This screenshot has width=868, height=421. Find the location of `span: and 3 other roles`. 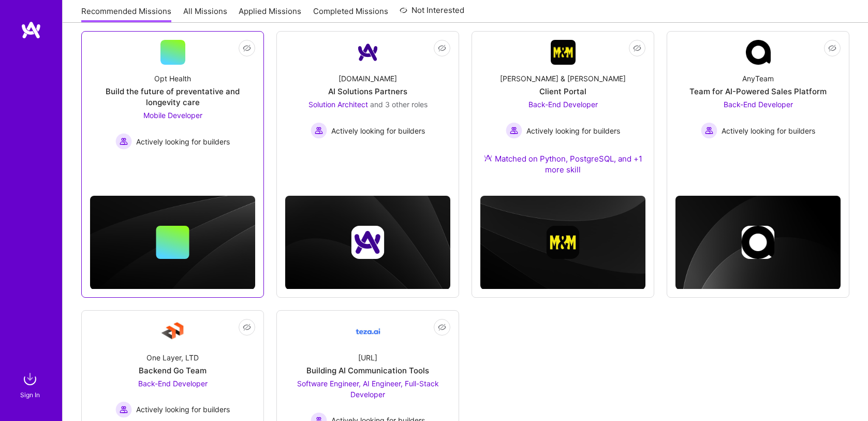

span: and 3 other roles is located at coordinates (398, 104).